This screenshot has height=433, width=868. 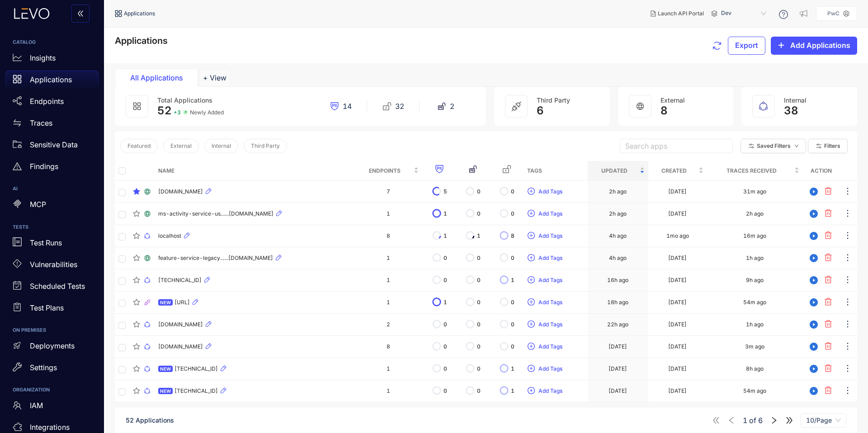 What do you see at coordinates (181, 146) in the screenshot?
I see `span: External` at bounding box center [181, 146].